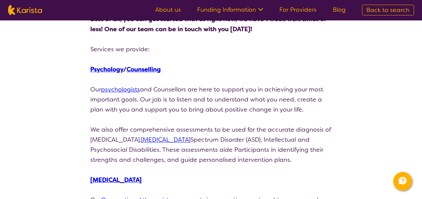  I want to click on span: Back to search, so click(388, 10).